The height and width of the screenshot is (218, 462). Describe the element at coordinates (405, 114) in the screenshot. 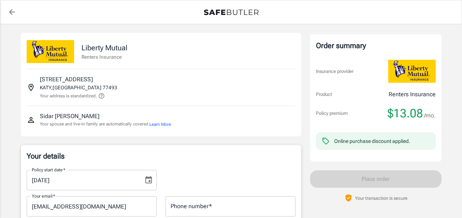

I see `span: $13.08` at that location.